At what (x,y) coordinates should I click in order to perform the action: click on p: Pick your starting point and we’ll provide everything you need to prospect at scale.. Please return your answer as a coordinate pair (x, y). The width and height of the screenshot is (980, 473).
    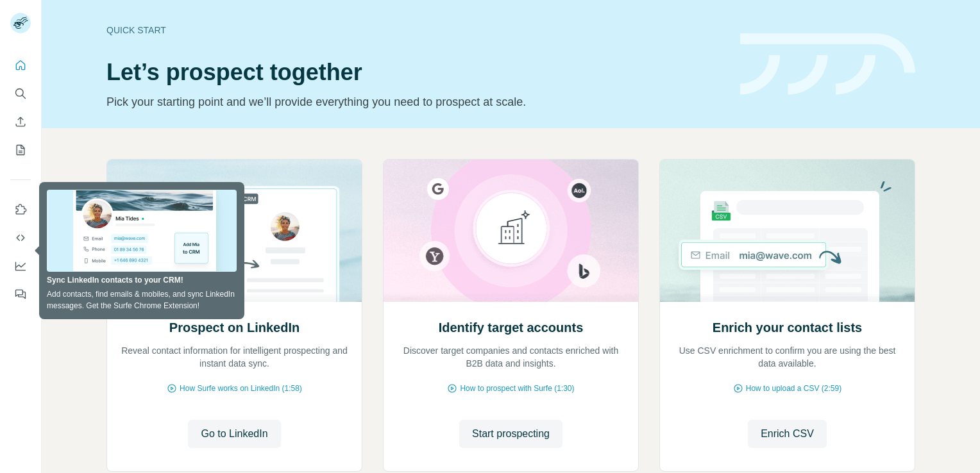
    Looking at the image, I should click on (416, 102).